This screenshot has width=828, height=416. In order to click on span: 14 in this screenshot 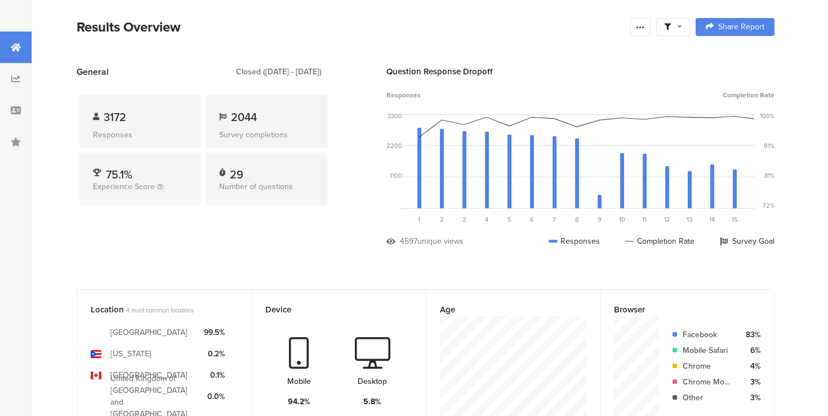, I will do `click(712, 220)`.